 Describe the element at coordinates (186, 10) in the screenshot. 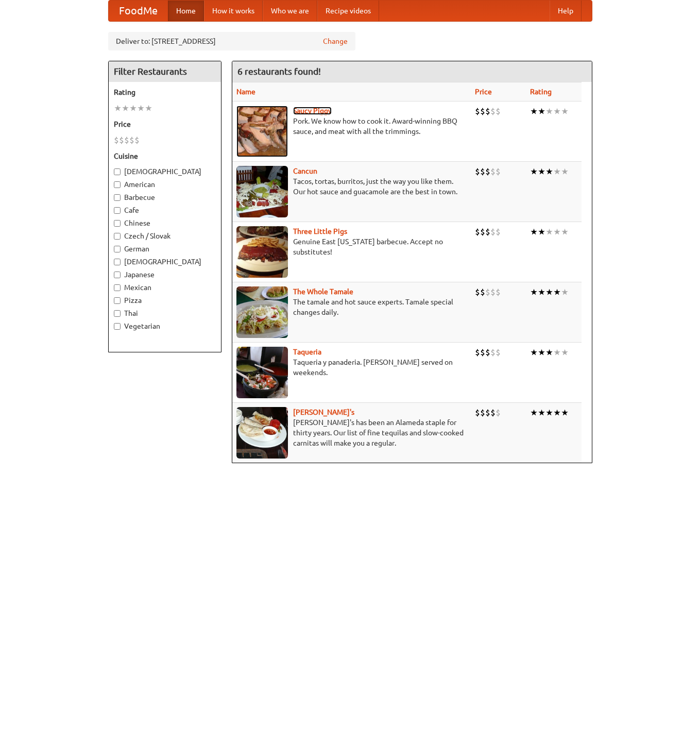

I see `a: Home` at that location.